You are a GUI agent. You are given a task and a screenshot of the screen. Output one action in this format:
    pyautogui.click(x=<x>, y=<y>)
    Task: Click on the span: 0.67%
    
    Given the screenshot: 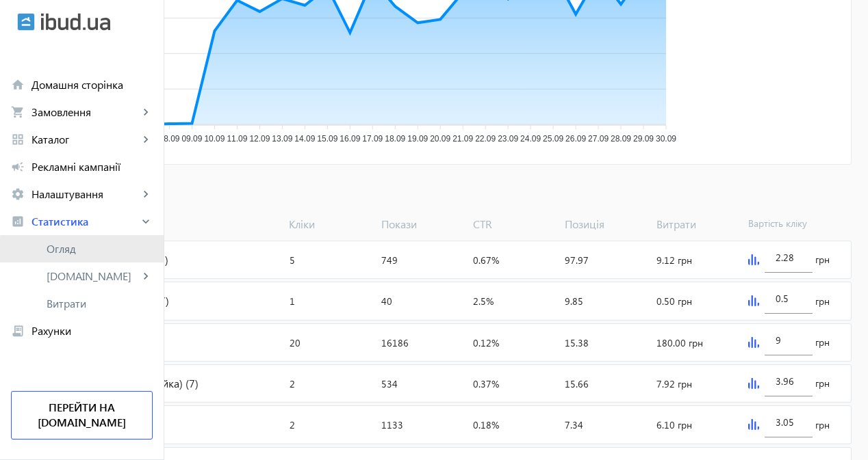 What is the action you would take?
    pyautogui.click(x=486, y=260)
    